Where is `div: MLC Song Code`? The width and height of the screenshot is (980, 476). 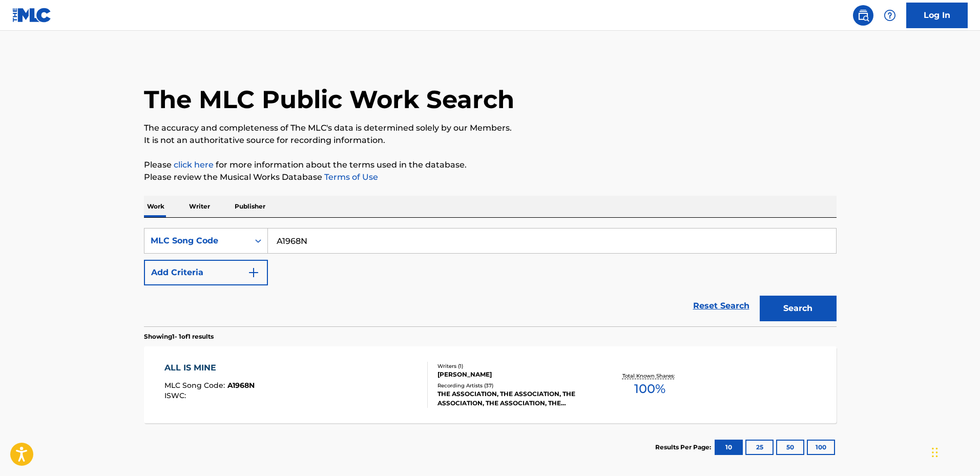
div: MLC Song Code is located at coordinates (197, 241).